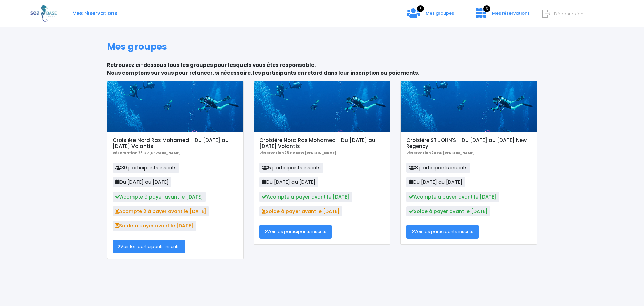  What do you see at coordinates (322, 46) in the screenshot?
I see `h1: Mes groupes` at bounding box center [322, 46].